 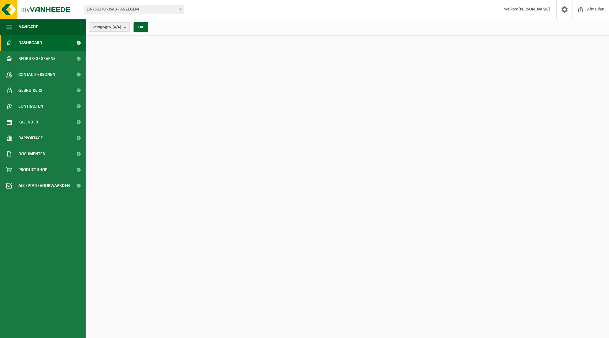 I want to click on span: Product Shop, so click(x=33, y=170).